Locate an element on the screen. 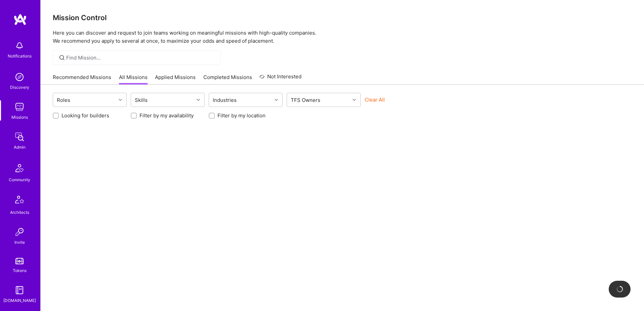  div: Community is located at coordinates (20, 180).